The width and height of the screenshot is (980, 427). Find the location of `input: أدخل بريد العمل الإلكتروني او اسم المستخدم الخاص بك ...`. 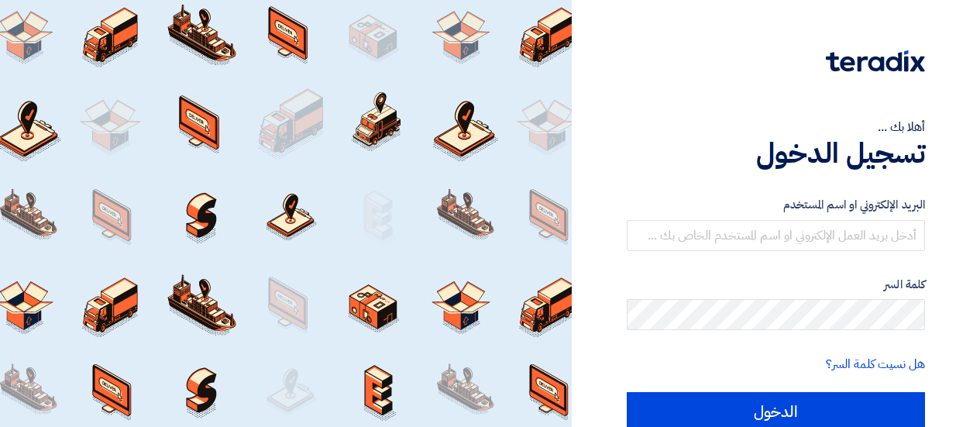

input: أدخل بريد العمل الإلكتروني او اسم المستخدم الخاص بك ... is located at coordinates (776, 235).